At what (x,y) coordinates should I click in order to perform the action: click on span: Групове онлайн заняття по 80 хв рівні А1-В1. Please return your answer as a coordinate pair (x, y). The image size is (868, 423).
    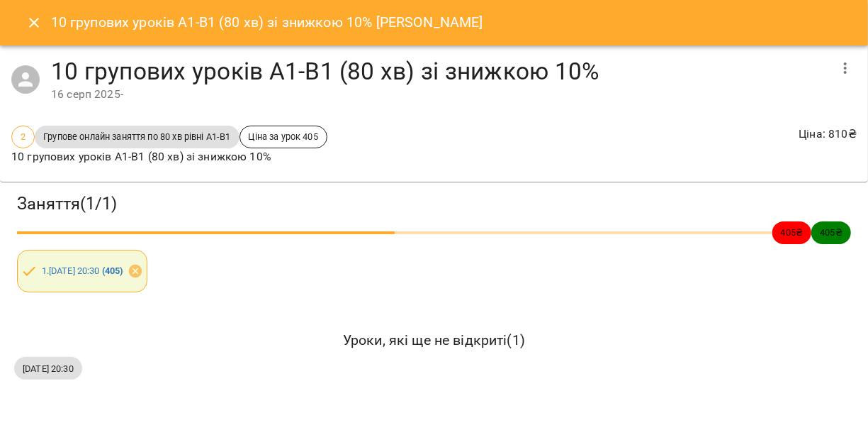
    Looking at the image, I should click on (136, 136).